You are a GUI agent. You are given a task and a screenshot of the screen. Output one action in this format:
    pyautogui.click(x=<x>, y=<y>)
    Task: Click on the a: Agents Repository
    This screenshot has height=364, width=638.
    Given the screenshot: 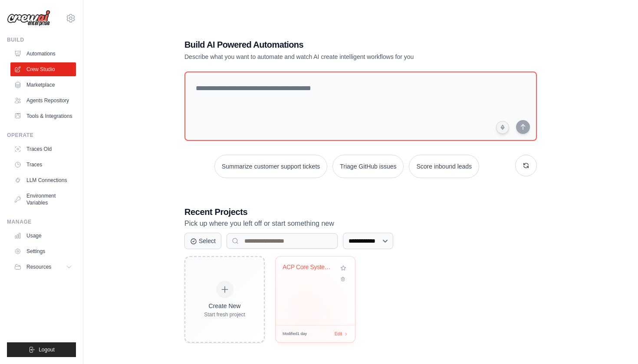 What is the action you would take?
    pyautogui.click(x=43, y=101)
    